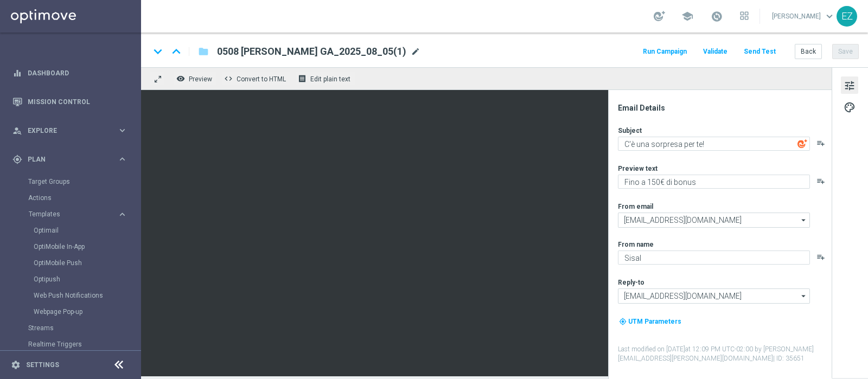  What do you see at coordinates (808, 52) in the screenshot?
I see `button: Back` at bounding box center [808, 52].